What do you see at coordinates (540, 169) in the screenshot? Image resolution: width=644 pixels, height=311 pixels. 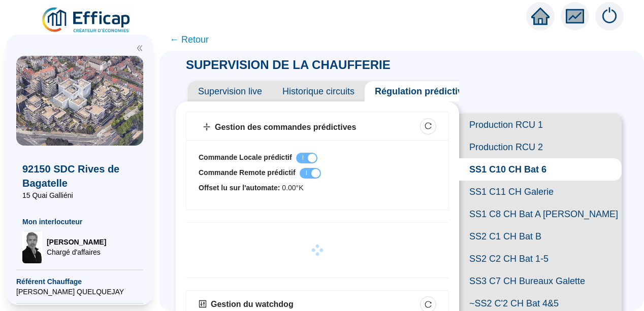 I see `span: SS1 C10 CH Bat 6` at bounding box center [540, 169].